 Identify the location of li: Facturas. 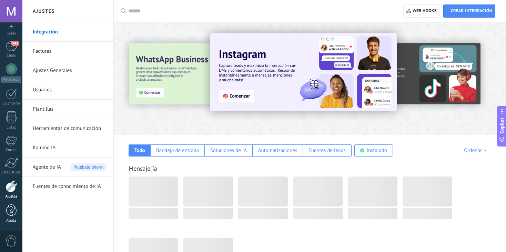
(68, 51).